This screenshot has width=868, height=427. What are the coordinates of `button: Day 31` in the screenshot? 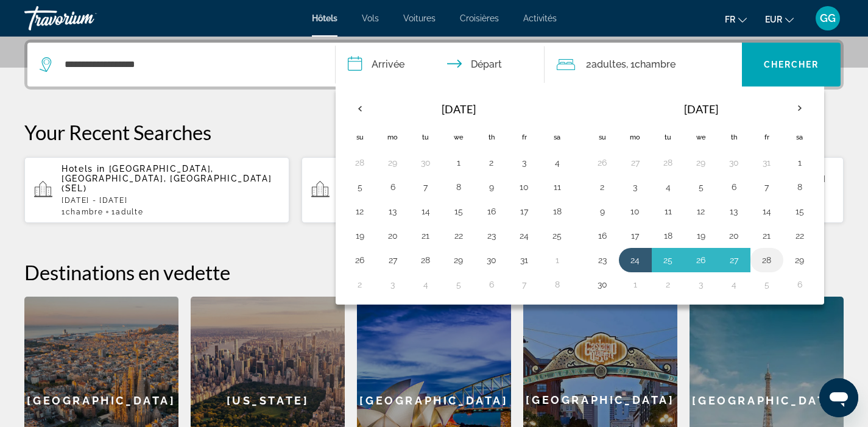 It's located at (767, 163).